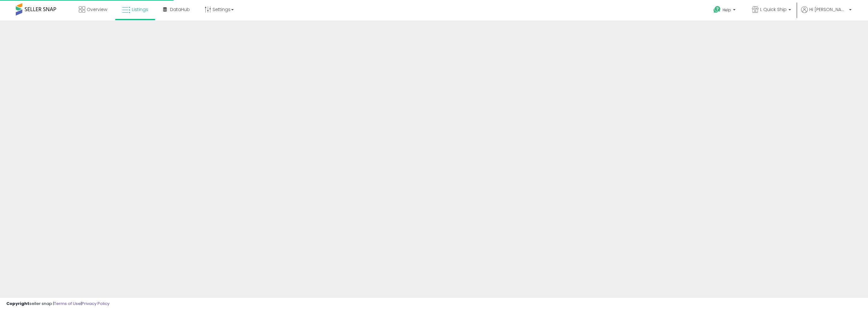 The width and height of the screenshot is (868, 310). Describe the element at coordinates (140, 9) in the screenshot. I see `span: Listings` at that location.